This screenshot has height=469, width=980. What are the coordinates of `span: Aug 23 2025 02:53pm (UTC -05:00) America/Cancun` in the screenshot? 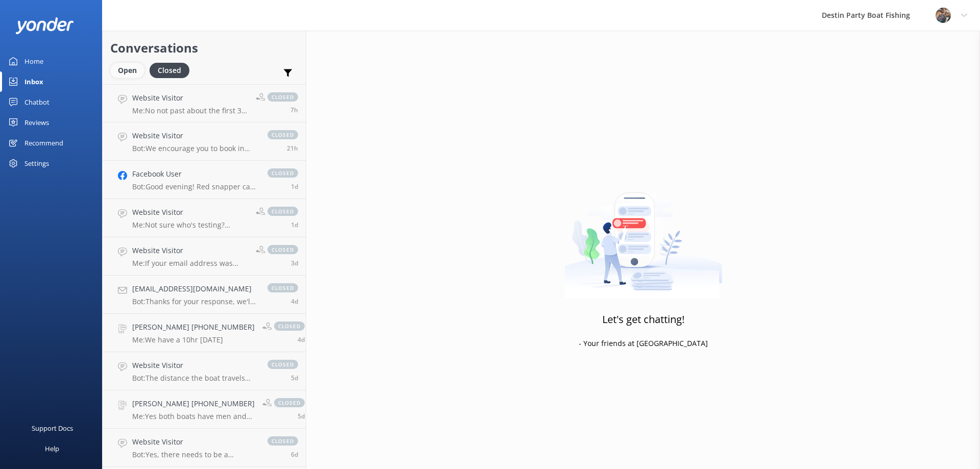 It's located at (302, 339).